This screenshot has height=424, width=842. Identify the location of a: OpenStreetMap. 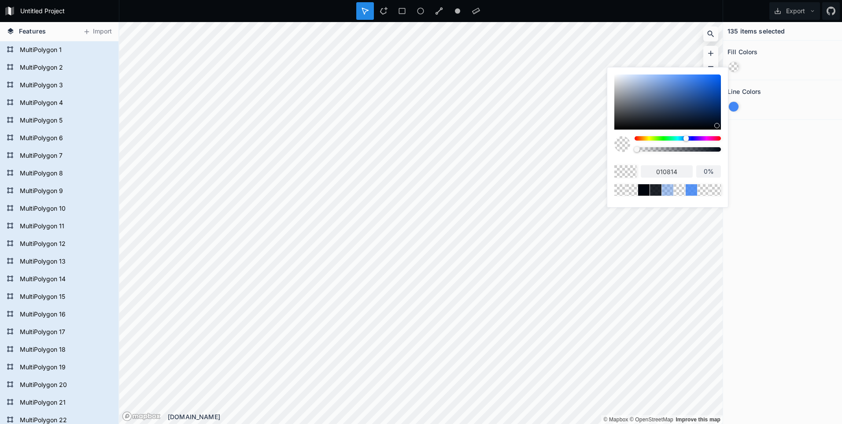
(652, 419).